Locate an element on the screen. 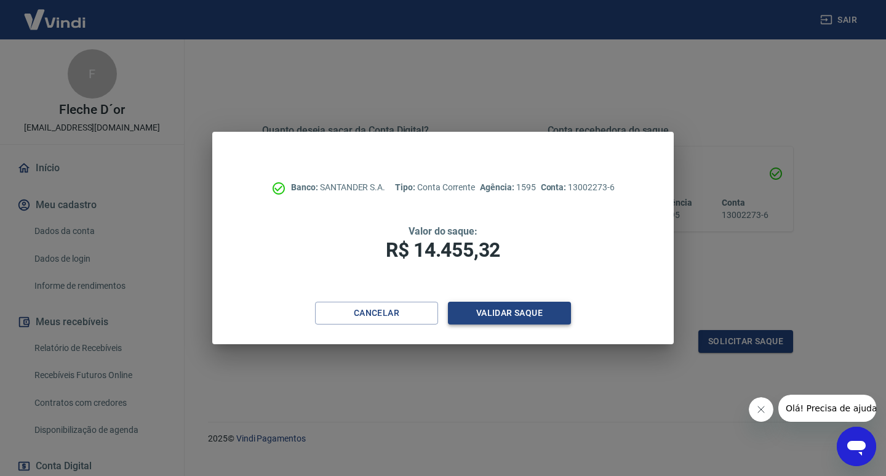 This screenshot has height=476, width=886. p: SANTANDER S.A. is located at coordinates (338, 187).